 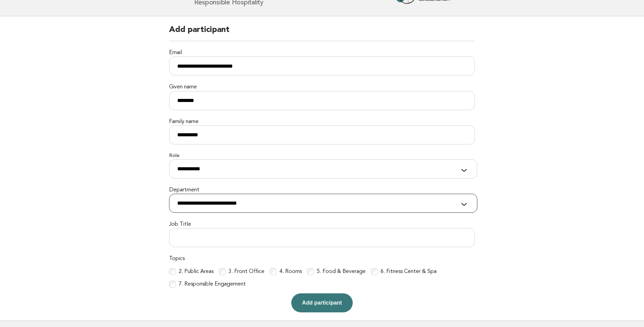 What do you see at coordinates (322, 156) in the screenshot?
I see `label: Role` at bounding box center [322, 156].